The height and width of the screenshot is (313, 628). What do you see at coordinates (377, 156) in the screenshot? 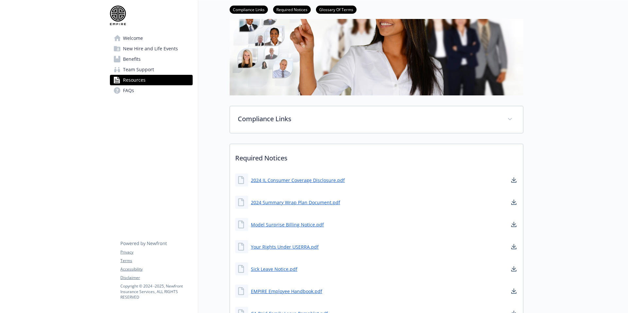
I see `p: Required Notices` at bounding box center [377, 156].